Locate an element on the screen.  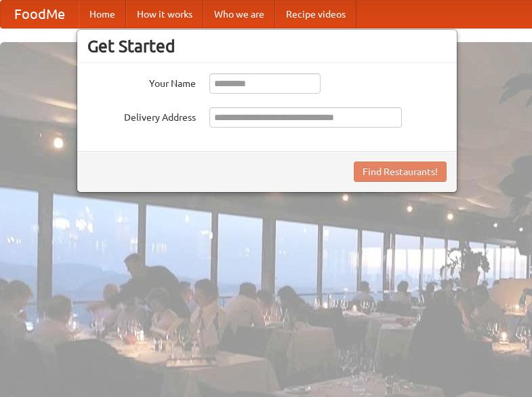
label: Delivery Address is located at coordinates (142, 116).